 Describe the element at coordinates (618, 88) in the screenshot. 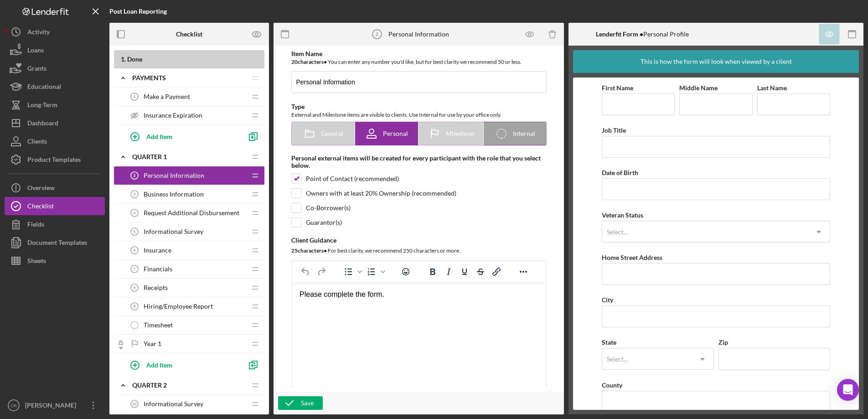

I see `label: First Name` at that location.